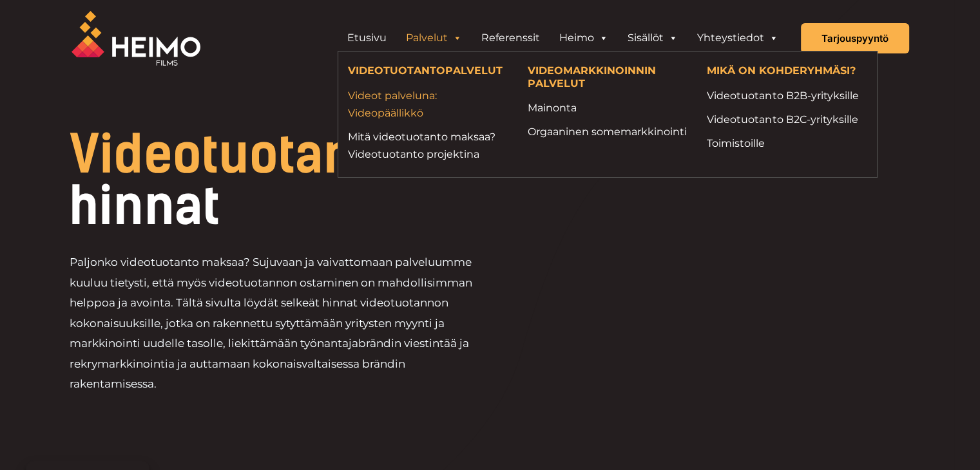  What do you see at coordinates (607, 78) in the screenshot?
I see `h4: VIDEOMARKKINOINNIN PALVELUT` at bounding box center [607, 78].